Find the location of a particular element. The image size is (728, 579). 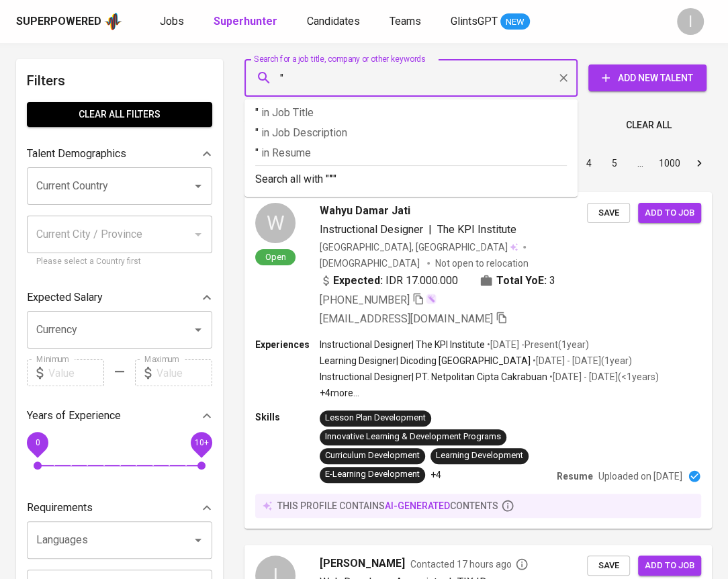

p: Experiences is located at coordinates (287, 344).